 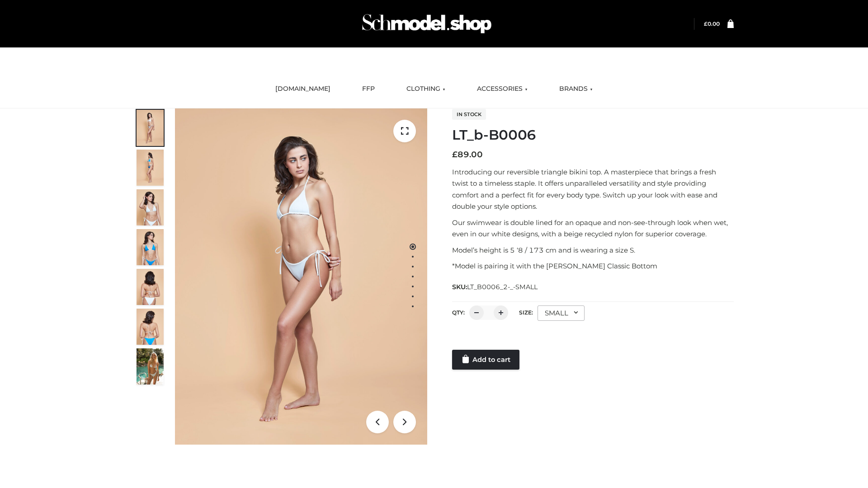 What do you see at coordinates (592, 228) in the screenshot?
I see `p: Our swimwear is double lined for an opaque and non-see-through look when wet, even in our white d...` at bounding box center [592, 228].